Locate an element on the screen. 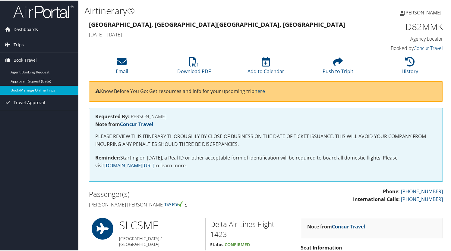 Image resolution: width=451 pixels, height=251 pixels. strong: International Calls: is located at coordinates (376, 199).